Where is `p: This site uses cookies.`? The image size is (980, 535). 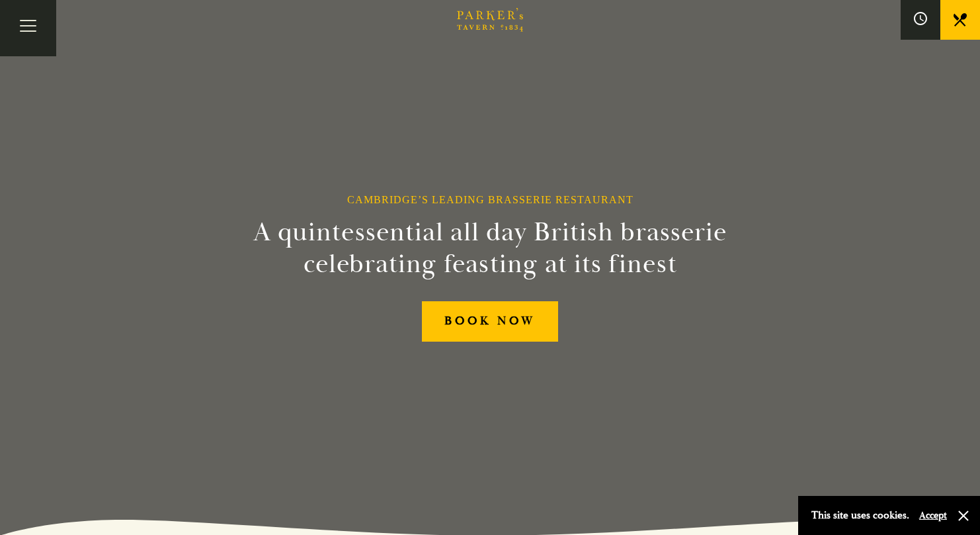
p: This site uses cookies. is located at coordinates (860, 515).